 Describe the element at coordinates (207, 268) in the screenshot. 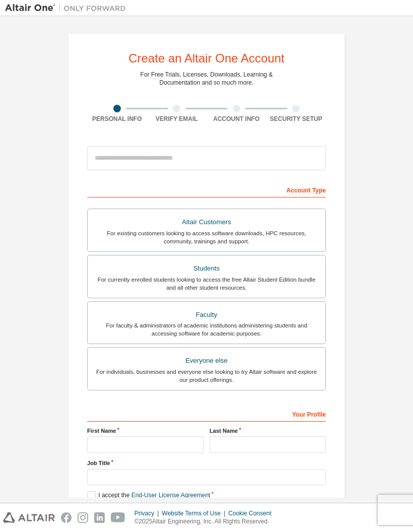

I see `div: Students` at that location.